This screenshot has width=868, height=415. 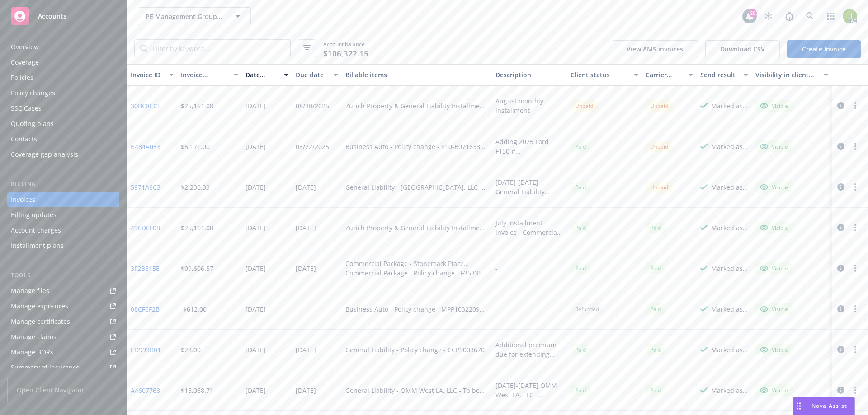 What do you see at coordinates (769, 16) in the screenshot?
I see `a: Stop snowing` at bounding box center [769, 16].